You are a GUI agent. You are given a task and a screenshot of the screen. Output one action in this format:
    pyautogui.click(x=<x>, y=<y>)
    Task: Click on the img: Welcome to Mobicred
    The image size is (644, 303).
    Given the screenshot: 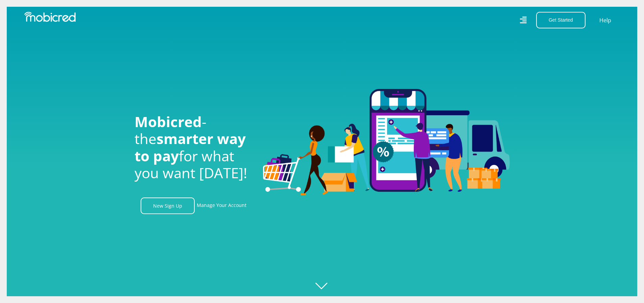 What is the action you would take?
    pyautogui.click(x=386, y=142)
    